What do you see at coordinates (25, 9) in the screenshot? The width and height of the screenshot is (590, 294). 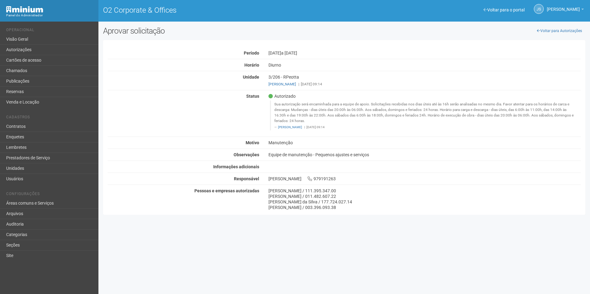 I see `img: Minium` at bounding box center [25, 9].